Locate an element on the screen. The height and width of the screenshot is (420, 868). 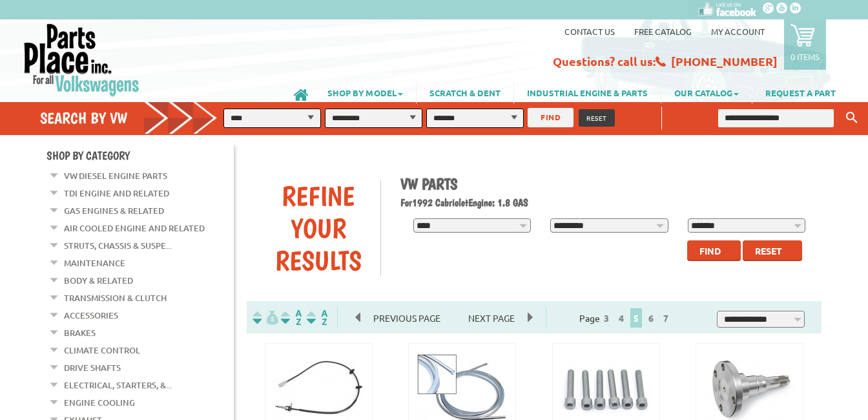
button: Find is located at coordinates (713, 250).